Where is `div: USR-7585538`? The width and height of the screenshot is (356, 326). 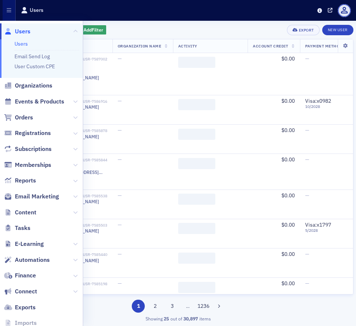 div: USR-7585538 is located at coordinates (87, 196).